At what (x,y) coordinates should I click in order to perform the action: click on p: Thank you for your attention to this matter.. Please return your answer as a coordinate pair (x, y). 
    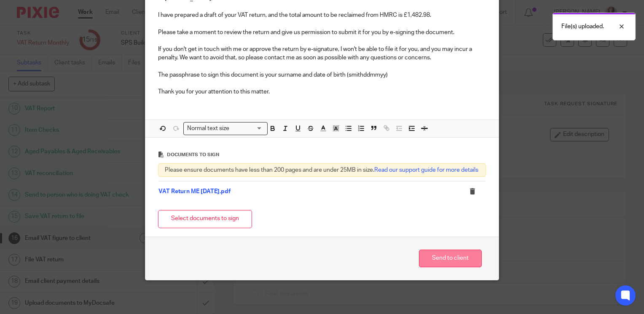
    Looking at the image, I should click on (322, 92).